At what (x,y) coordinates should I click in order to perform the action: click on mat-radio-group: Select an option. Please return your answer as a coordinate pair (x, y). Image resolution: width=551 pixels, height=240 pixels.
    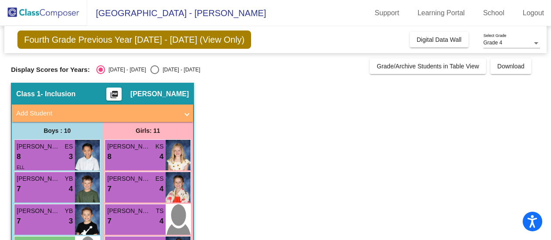
    Looking at the image, I should click on (148, 70).